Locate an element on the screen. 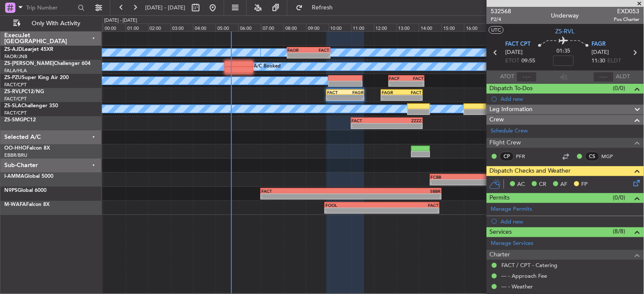  div: 04:00 is located at coordinates (204, 27).